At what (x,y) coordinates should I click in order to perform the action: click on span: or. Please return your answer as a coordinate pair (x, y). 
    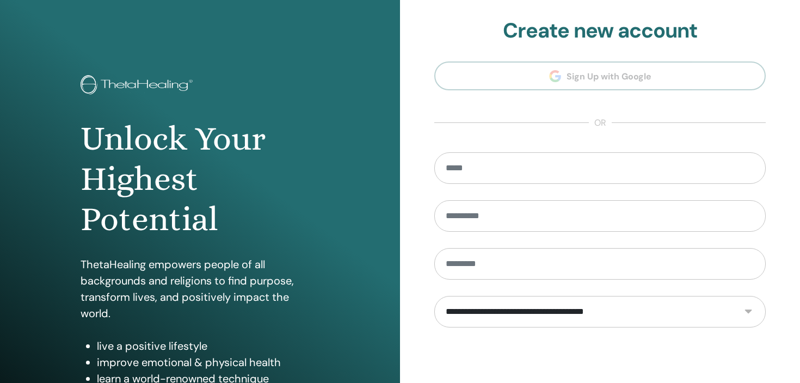
    Looking at the image, I should click on (601, 123).